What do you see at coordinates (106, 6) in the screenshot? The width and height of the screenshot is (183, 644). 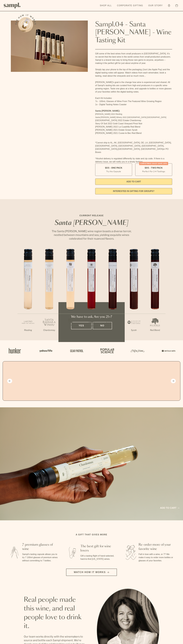 I see `a: Shop All` at bounding box center [106, 6].